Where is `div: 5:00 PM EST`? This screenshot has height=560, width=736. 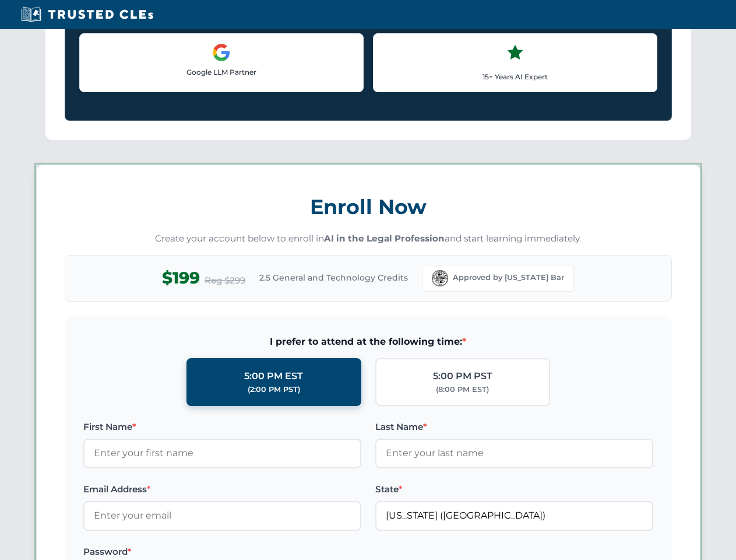 div: 5:00 PM EST is located at coordinates (274, 376).